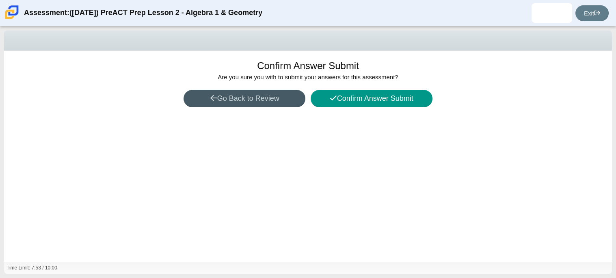  I want to click on a: Exit, so click(592, 13).